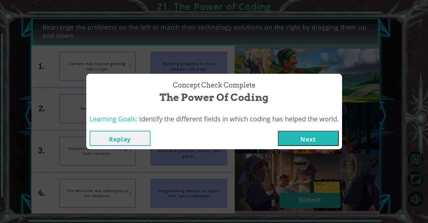 The image size is (428, 223). I want to click on button: Next, so click(309, 138).